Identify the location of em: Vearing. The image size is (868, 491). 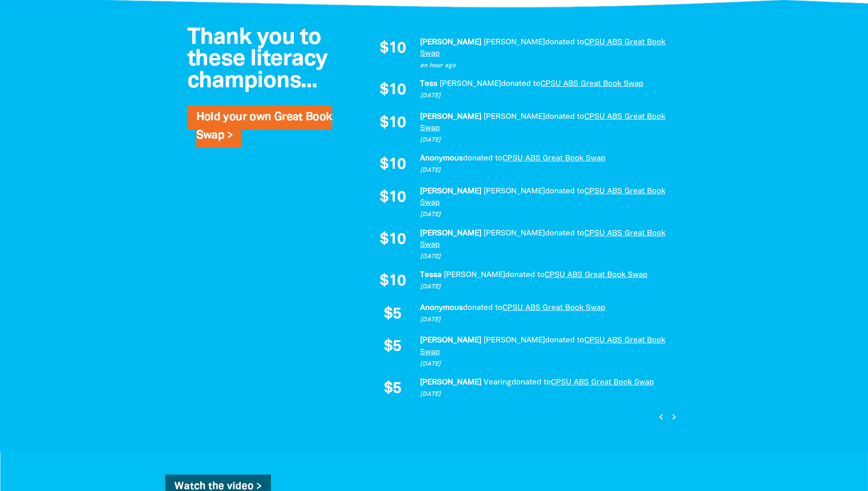
(497, 382).